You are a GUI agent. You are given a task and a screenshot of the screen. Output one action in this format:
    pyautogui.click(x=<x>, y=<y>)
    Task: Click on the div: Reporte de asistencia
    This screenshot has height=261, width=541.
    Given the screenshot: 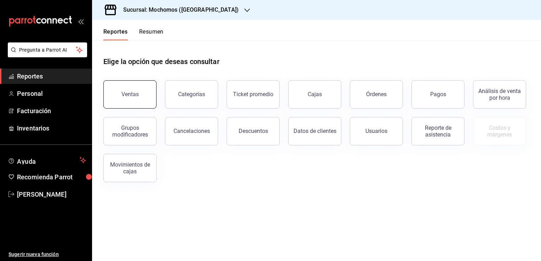 What is the action you would take?
    pyautogui.click(x=438, y=131)
    